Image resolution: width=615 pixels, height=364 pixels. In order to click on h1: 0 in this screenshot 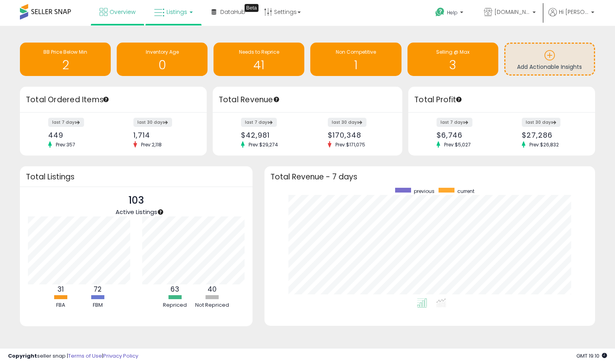, I will do `click(162, 65)`.